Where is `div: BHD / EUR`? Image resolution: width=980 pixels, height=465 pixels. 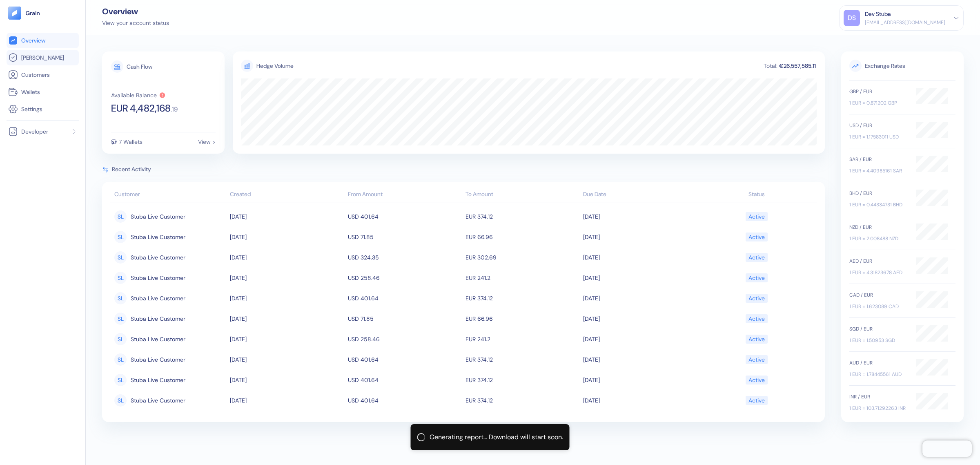 div: BHD / EUR is located at coordinates (879, 193).